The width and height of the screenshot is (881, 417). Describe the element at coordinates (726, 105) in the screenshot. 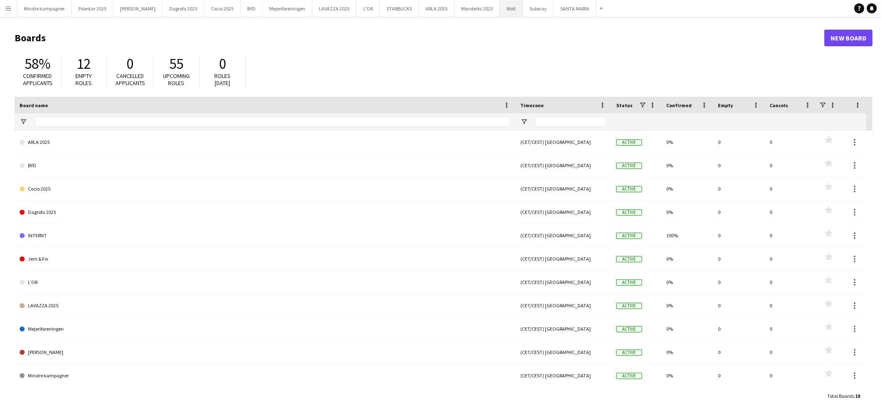

I see `span: Empty` at that location.